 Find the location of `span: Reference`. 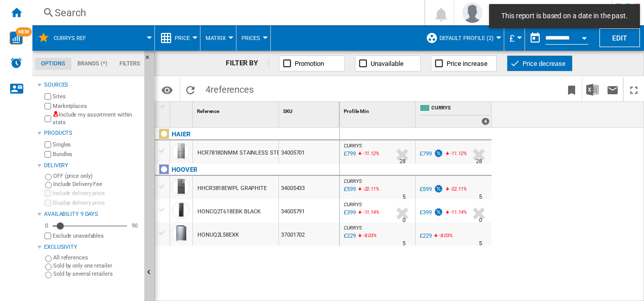

span: Reference is located at coordinates (208, 111).